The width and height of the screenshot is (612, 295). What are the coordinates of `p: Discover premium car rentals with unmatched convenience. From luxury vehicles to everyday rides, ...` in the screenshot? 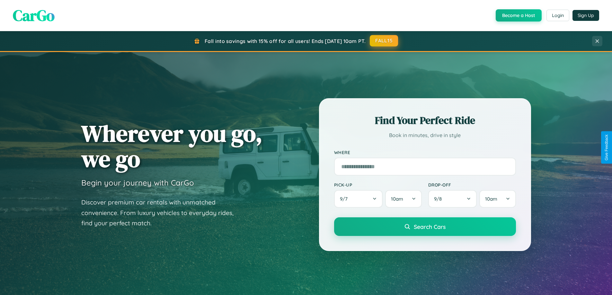 It's located at (161, 213).